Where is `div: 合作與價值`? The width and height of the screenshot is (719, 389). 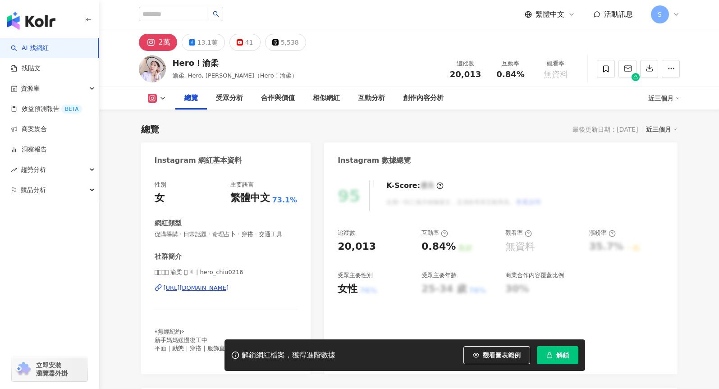 div: 合作與價值 is located at coordinates (278, 98).